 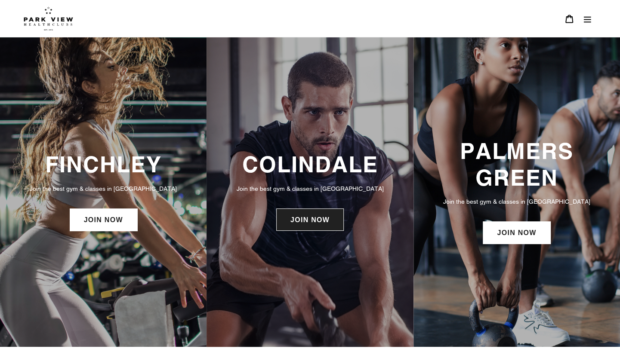 What do you see at coordinates (517, 164) in the screenshot?
I see `h3: PALMERS GREEN` at bounding box center [517, 164].